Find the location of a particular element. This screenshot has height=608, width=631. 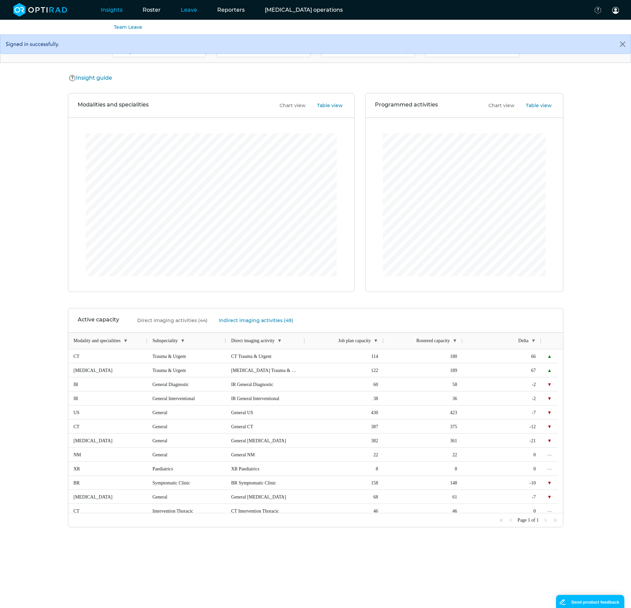

img: Help Icon is located at coordinates (72, 78).